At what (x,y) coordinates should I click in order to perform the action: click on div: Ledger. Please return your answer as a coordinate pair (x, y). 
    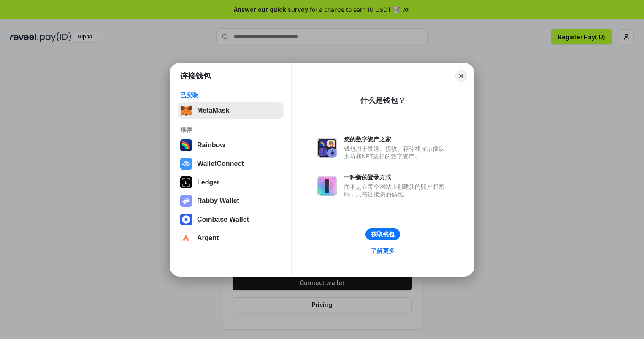
    Looking at the image, I should click on (208, 182).